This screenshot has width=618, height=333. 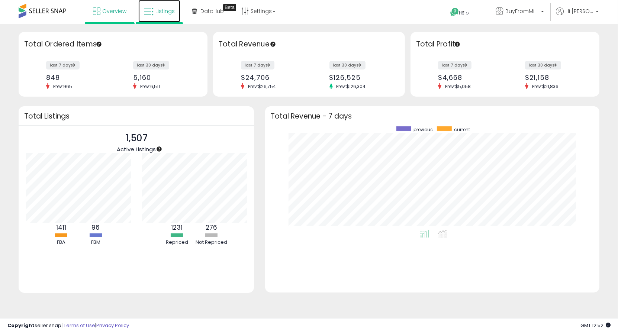 What do you see at coordinates (462, 129) in the screenshot?
I see `span: current` at bounding box center [462, 129].